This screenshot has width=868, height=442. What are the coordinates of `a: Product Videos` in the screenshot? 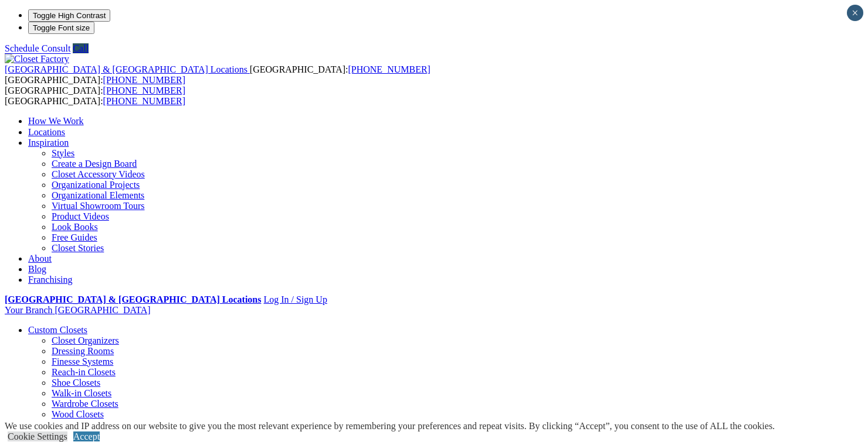 It's located at (81, 216).